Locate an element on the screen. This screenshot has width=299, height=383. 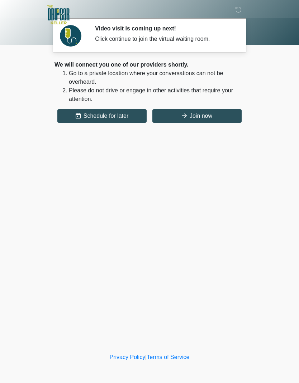
img: The DRIPBaR - Keller Logo is located at coordinates (58, 15).